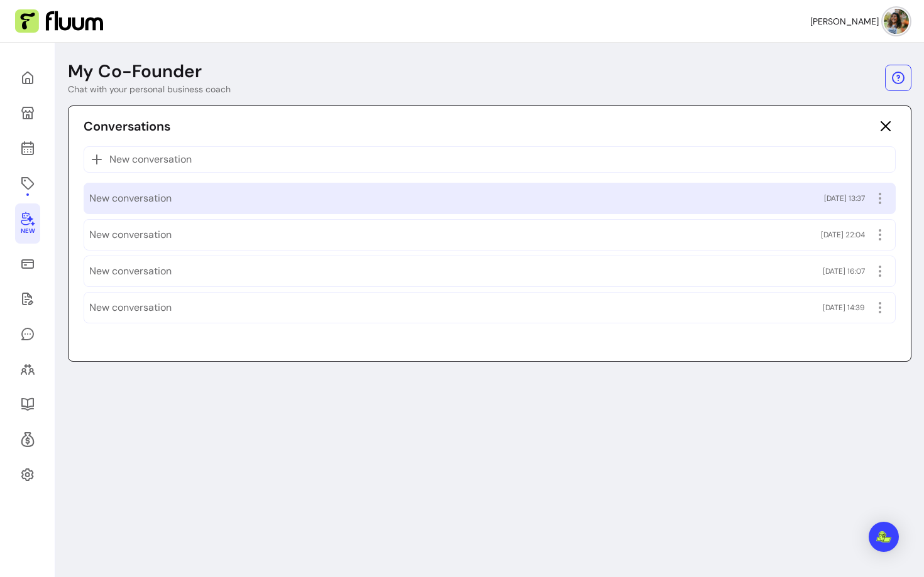 The height and width of the screenshot is (577, 924). What do you see at coordinates (28, 475) in the screenshot?
I see `a: Settings` at bounding box center [28, 475].